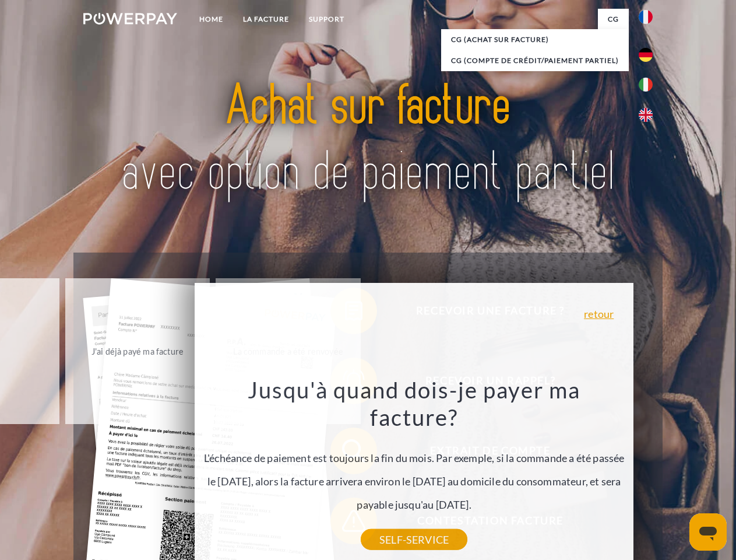 Image resolution: width=736 pixels, height=560 pixels. Describe the element at coordinates (536, 60) in the screenshot. I see `a: CG (Compte de crédit/paiement partiel)` at that location.